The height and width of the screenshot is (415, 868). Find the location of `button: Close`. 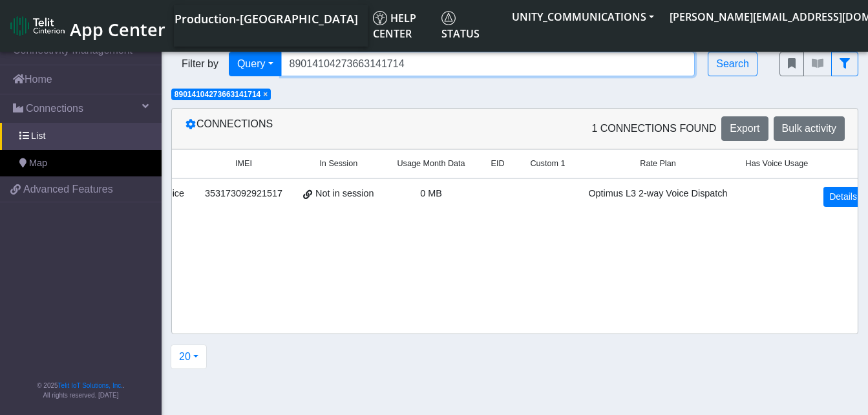

button: Close is located at coordinates (265, 94).